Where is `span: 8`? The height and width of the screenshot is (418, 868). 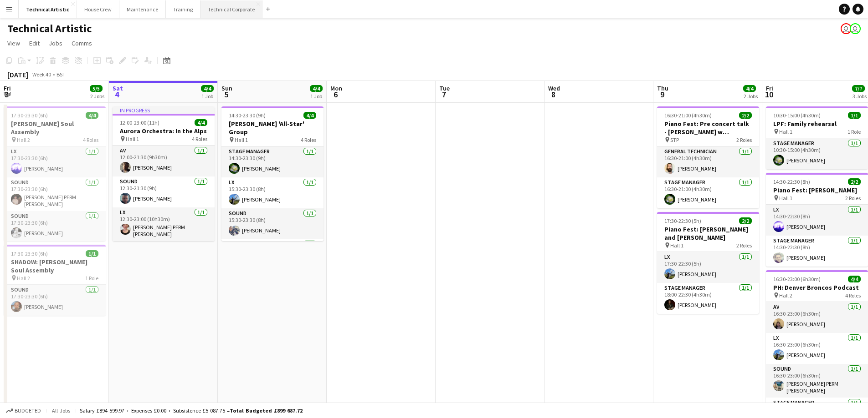 span: 8 is located at coordinates (553, 94).